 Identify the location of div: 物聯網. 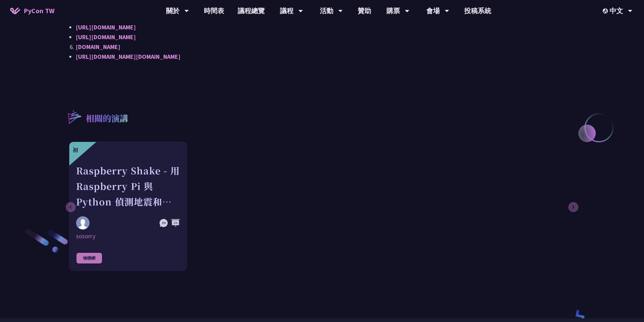
(89, 258).